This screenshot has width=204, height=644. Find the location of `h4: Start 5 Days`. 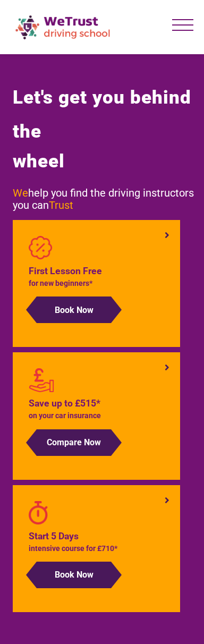

h4: Start 5 Days is located at coordinates (96, 536).